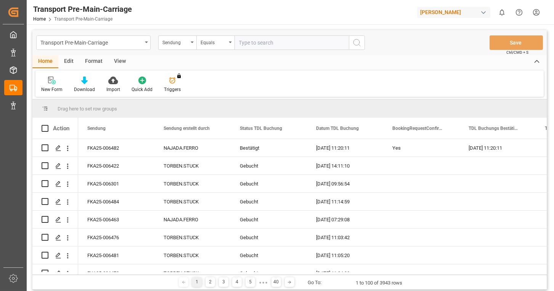 This screenshot has height=291, width=554. What do you see at coordinates (84, 90) in the screenshot?
I see `div: Download` at bounding box center [84, 90].